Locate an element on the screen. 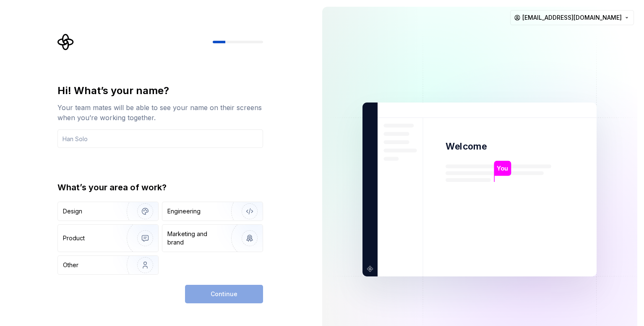  svg: Supernova Logo is located at coordinates (66, 42).